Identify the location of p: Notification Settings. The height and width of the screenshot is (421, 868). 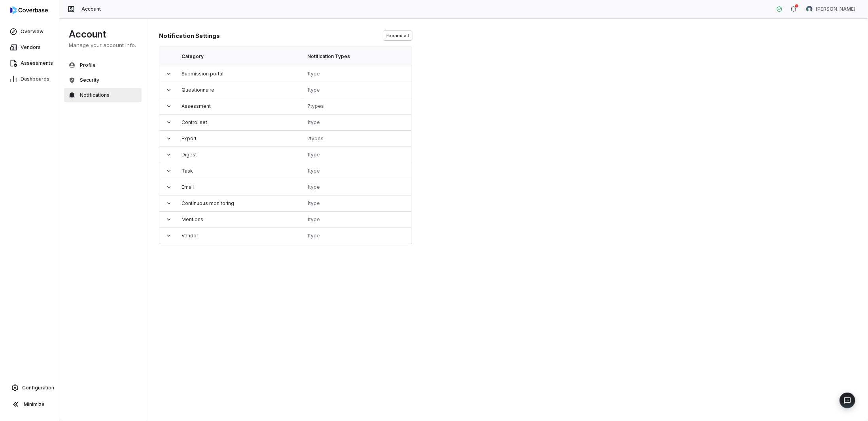
(189, 36).